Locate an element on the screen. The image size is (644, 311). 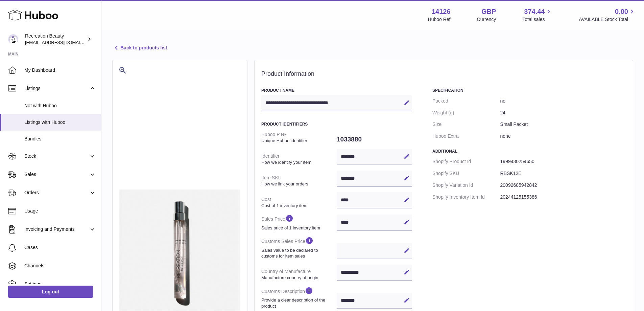
a: Back to products list is located at coordinates (139, 48).